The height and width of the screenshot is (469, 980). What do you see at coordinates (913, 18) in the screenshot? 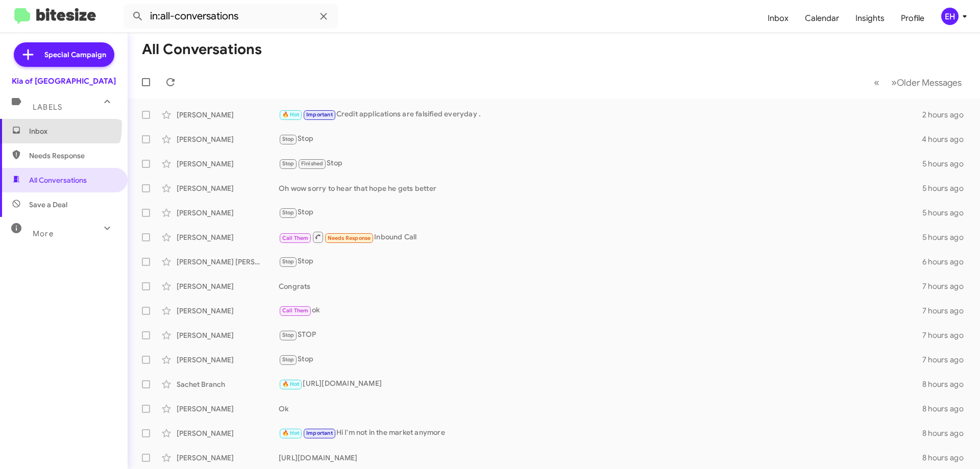
I see `a: Profile` at bounding box center [913, 18].